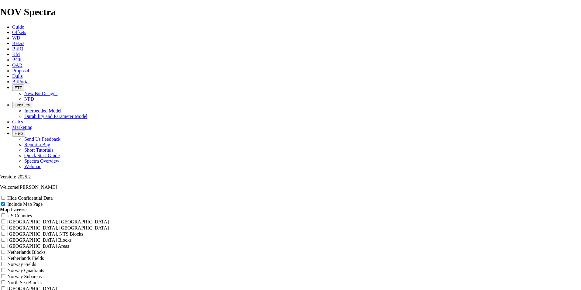  What do you see at coordinates (42, 139) in the screenshot?
I see `a: Send Us Feedback` at bounding box center [42, 139].